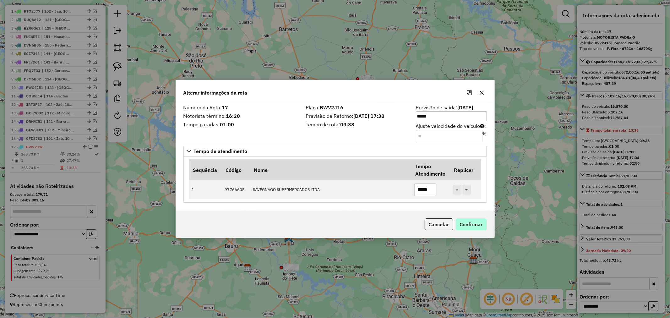  What do you see at coordinates (347, 124) in the screenshot?
I see `strong: 09:38` at bounding box center [347, 124].